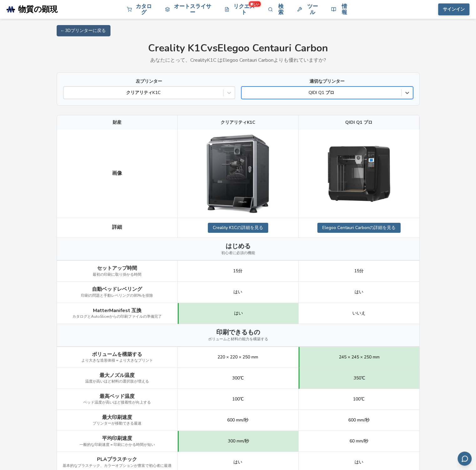  What do you see at coordinates (313, 9) in the screenshot?
I see `font: ツール` at bounding box center [313, 9].